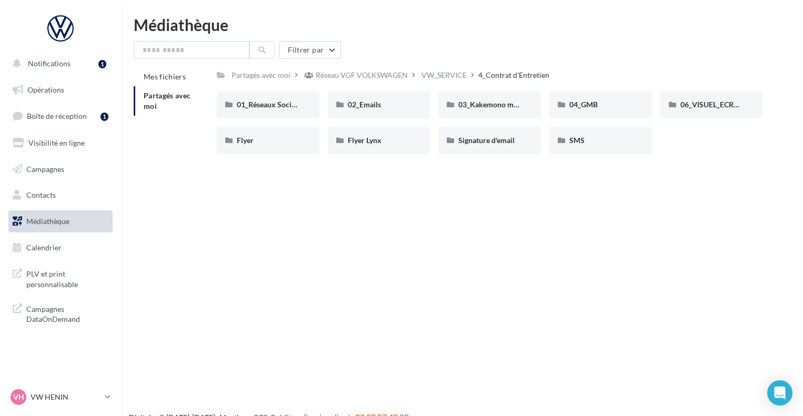  What do you see at coordinates (444, 75) in the screenshot?
I see `div: VW_SERVICE` at bounding box center [444, 75].